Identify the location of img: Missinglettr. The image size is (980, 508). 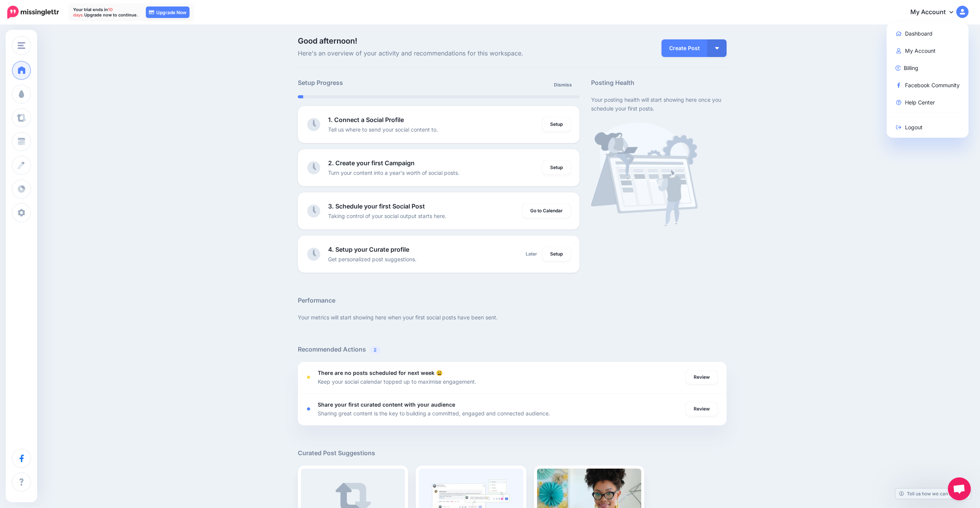
(33, 12).